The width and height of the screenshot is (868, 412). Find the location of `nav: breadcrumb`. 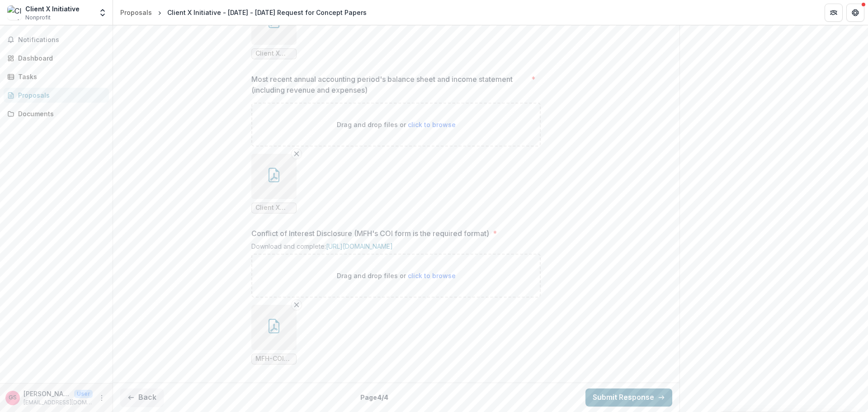

nav: breadcrumb is located at coordinates (243, 12).